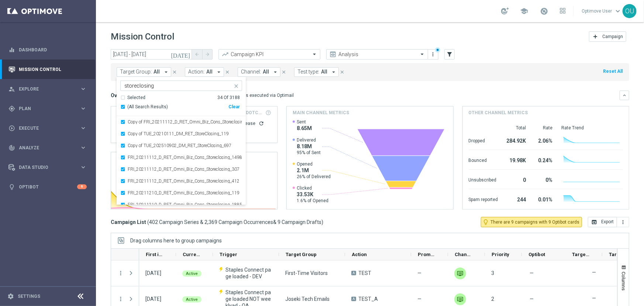  I want to click on span: Channel:, so click(251, 71).